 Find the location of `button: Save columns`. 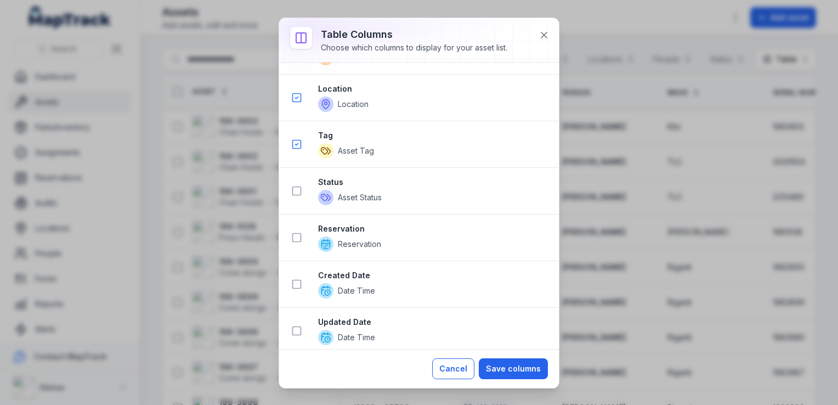

button: Save columns is located at coordinates (513, 369).